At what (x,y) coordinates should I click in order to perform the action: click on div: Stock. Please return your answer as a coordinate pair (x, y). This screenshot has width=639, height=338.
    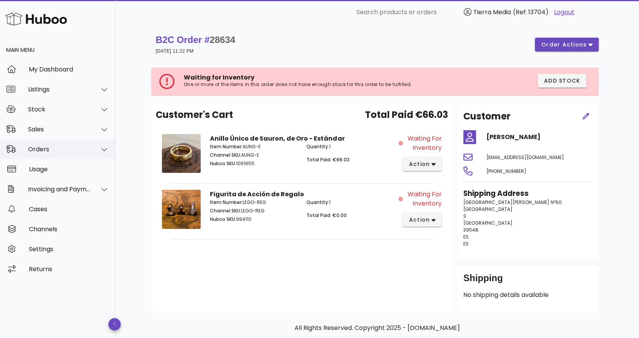
    Looking at the image, I should click on (59, 109).